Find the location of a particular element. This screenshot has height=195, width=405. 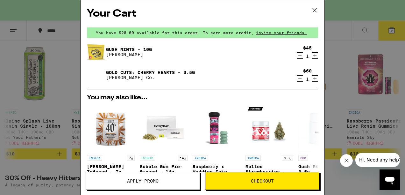

button: Checkout is located at coordinates (262, 181).